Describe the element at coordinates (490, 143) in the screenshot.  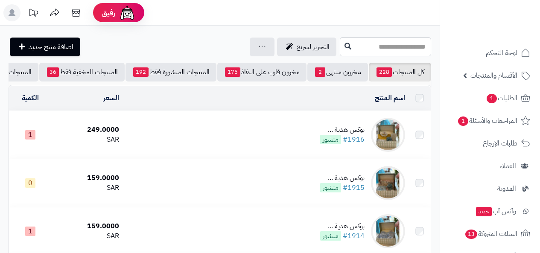
I see `a: طلبات الإرجاع` at that location.